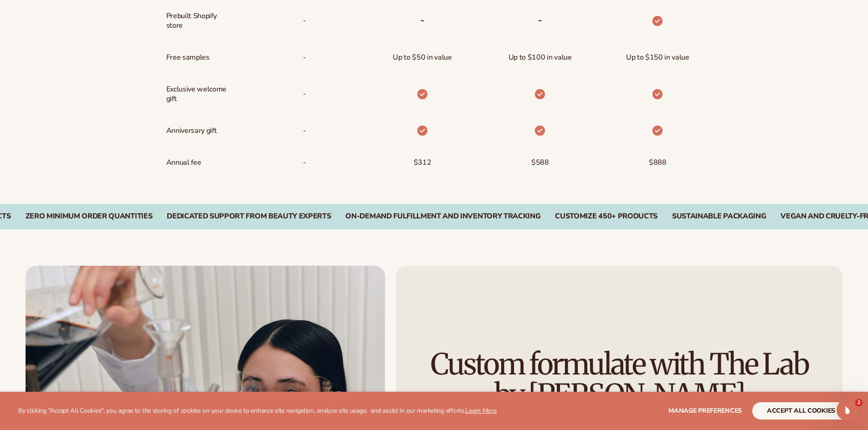 This screenshot has height=430, width=868. I want to click on div: On-Demand Fulfillment and Inventory Tracking, so click(443, 216).